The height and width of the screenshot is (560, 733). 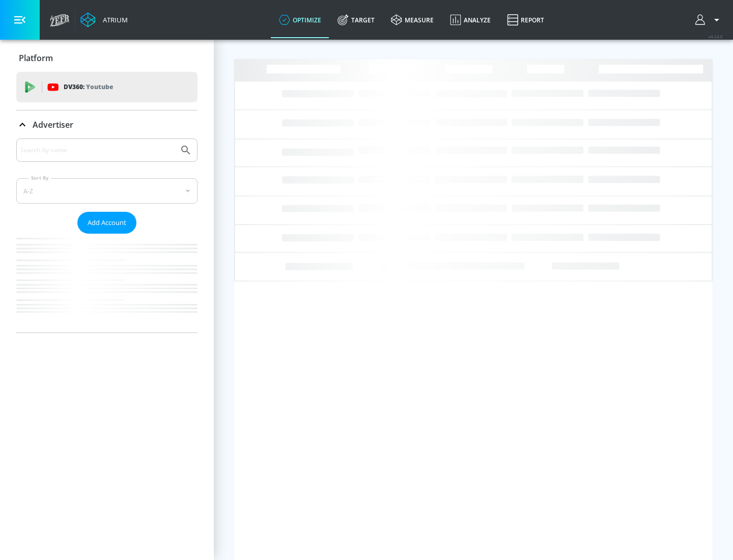 I want to click on button: Add Account, so click(x=107, y=222).